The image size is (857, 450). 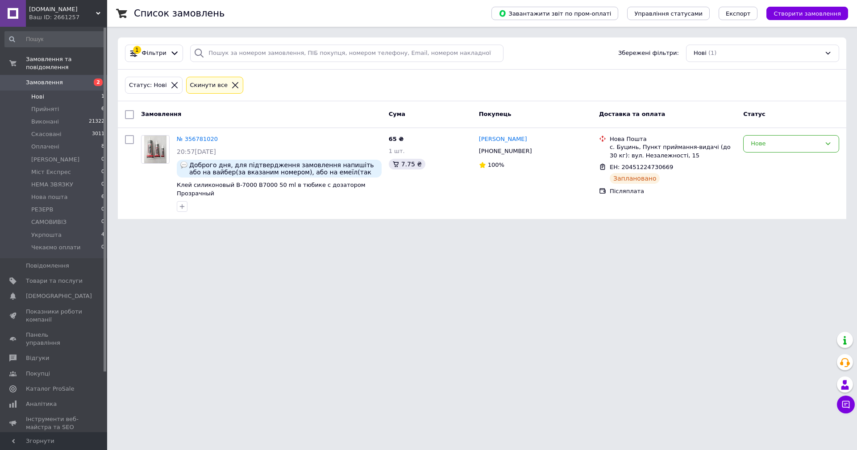 I want to click on h1: Список замовлень, so click(x=179, y=13).